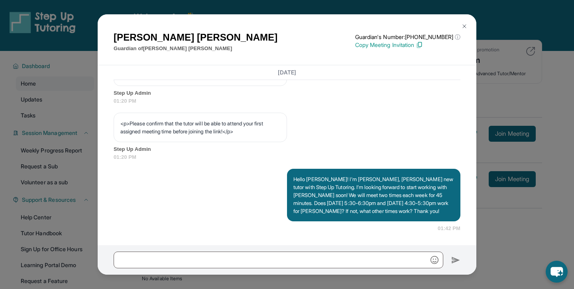 The height and width of the screenshot is (289, 574). I want to click on span: 01:42 PM, so click(449, 229).